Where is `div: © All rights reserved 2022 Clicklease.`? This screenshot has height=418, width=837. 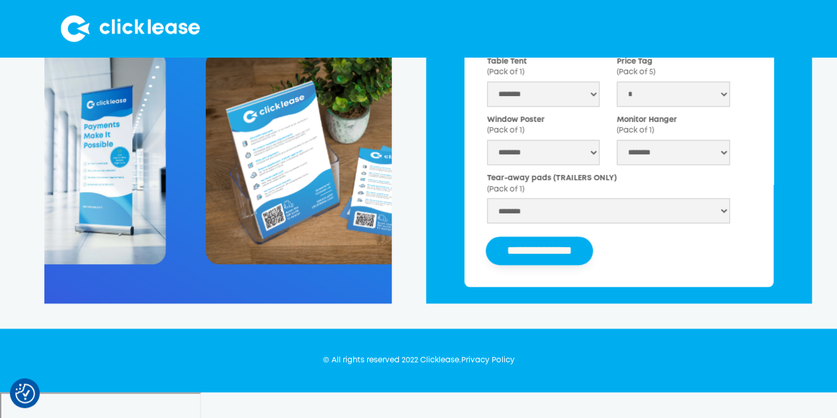 div: © All rights reserved 2022 Clicklease. is located at coordinates (419, 360).